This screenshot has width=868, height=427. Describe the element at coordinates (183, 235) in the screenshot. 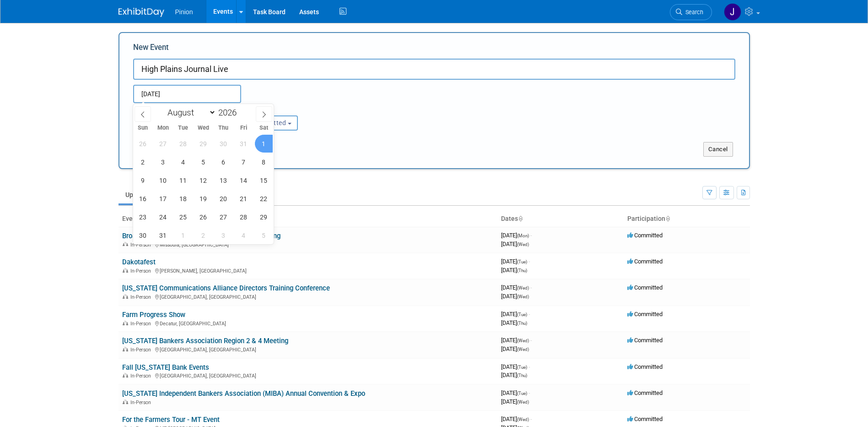

I see `span: September 1, 2026` at that location.